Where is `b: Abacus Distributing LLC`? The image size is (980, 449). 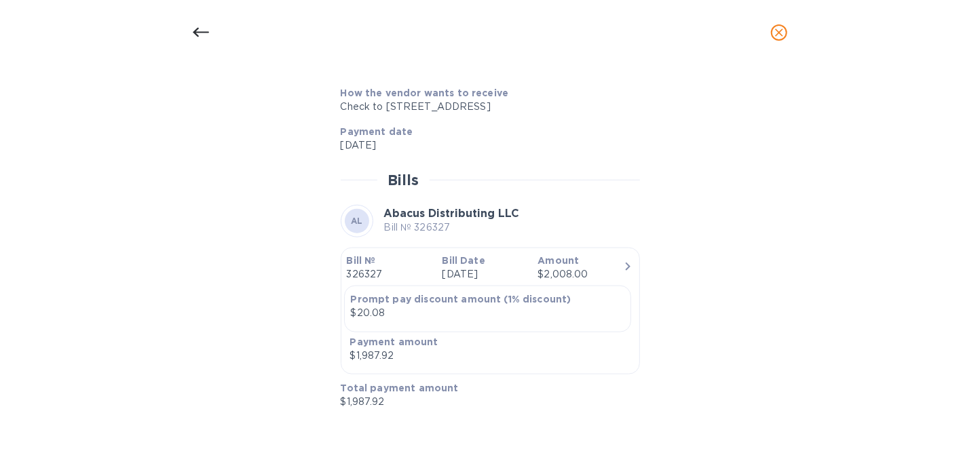
b: Abacus Distributing LLC is located at coordinates (452, 213).